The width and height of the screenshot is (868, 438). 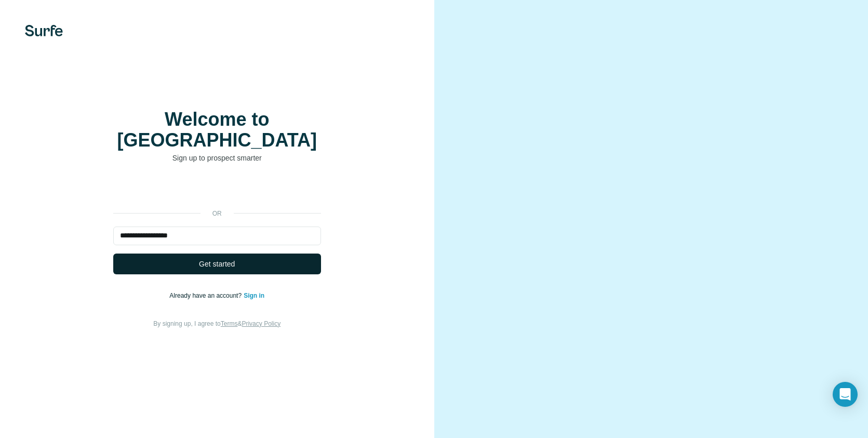 What do you see at coordinates (845, 394) in the screenshot?
I see `div: Open Intercom Messenger` at bounding box center [845, 394].